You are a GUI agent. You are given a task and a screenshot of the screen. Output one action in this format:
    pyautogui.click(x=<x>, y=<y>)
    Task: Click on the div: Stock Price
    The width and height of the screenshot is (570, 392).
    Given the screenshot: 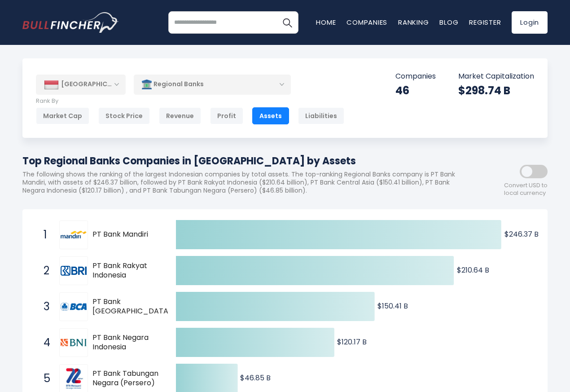 What is the action you would take?
    pyautogui.click(x=124, y=116)
    